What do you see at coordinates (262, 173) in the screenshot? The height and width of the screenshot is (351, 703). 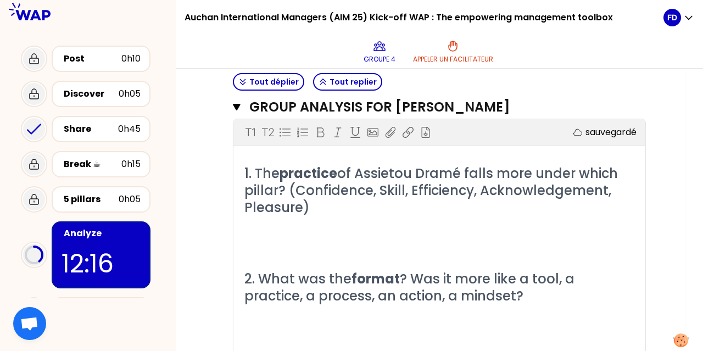 I see `span: 1. The` at bounding box center [262, 173].